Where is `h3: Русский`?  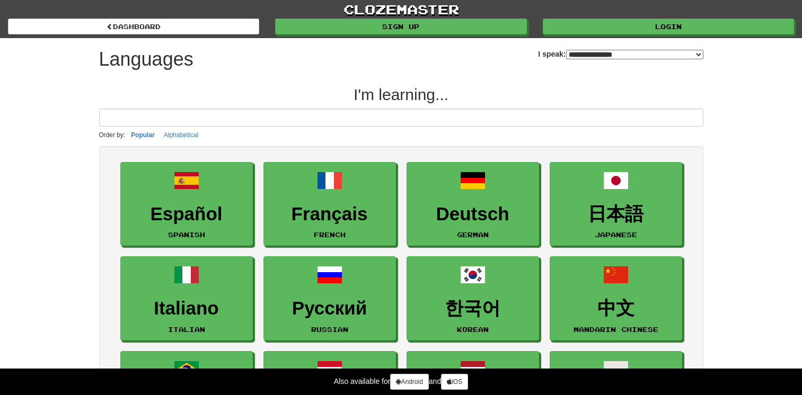
h3: Русский is located at coordinates (330, 308).